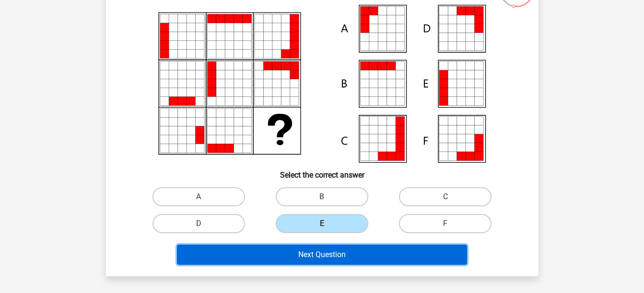  Describe the element at coordinates (199, 224) in the screenshot. I see `label: D` at that location.